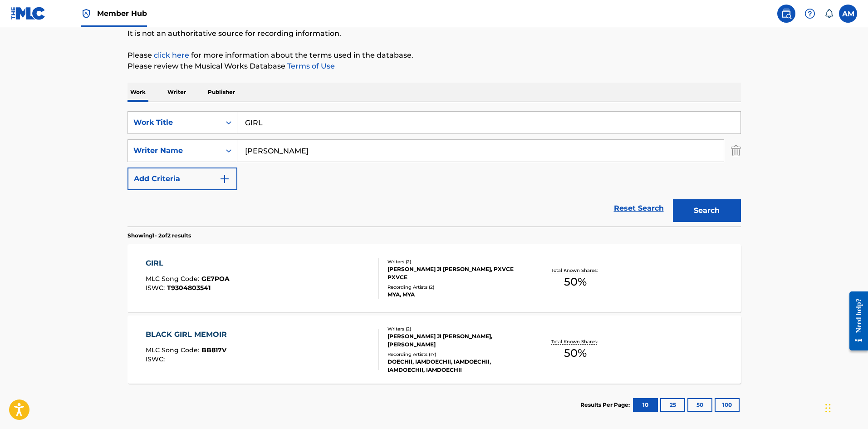 This screenshot has height=429, width=868. Describe the element at coordinates (122, 13) in the screenshot. I see `span: Member Hub` at that location.